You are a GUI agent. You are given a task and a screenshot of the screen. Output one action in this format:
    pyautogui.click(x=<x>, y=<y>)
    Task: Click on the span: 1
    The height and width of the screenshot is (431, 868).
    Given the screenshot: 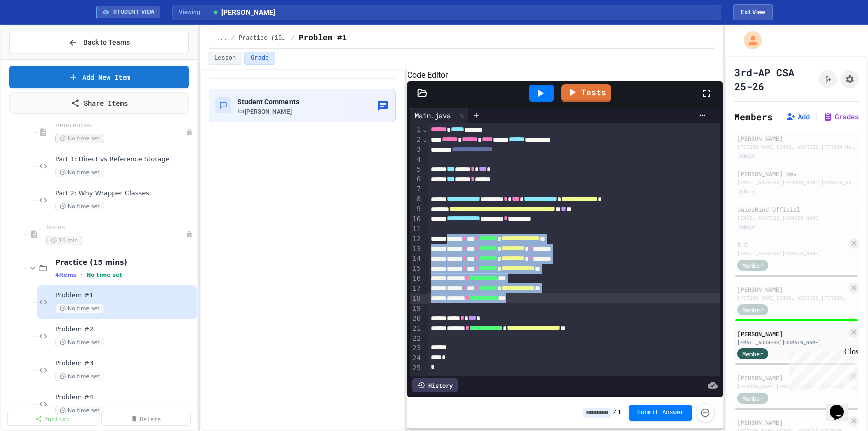 What is the action you would take?
    pyautogui.click(x=619, y=413)
    